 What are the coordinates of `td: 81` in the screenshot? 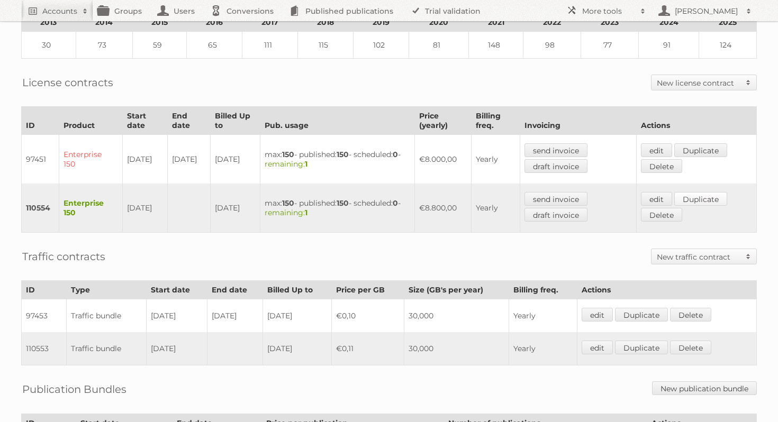 It's located at (438, 45).